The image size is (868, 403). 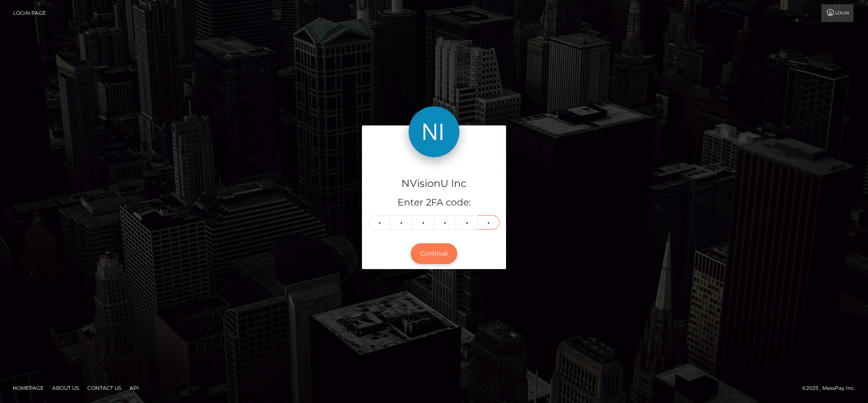 I want to click on a: Contact Us, so click(x=104, y=388).